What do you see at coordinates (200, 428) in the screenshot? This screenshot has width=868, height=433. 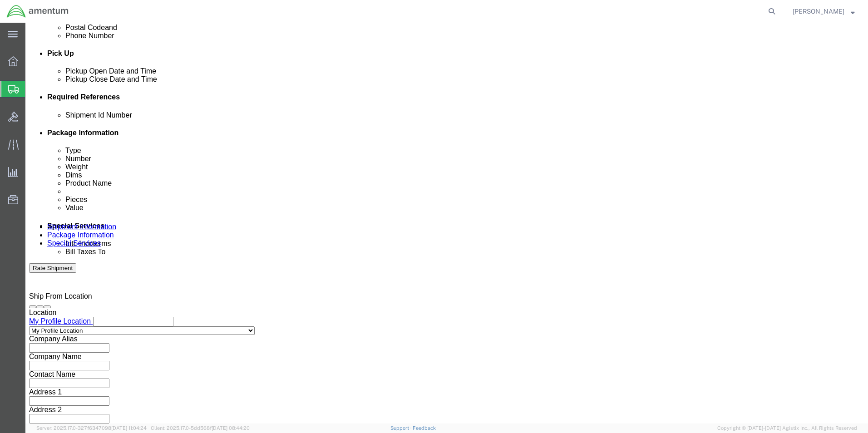 I see `span: Client: 2025.17.0-5dd568f` at bounding box center [200, 428].